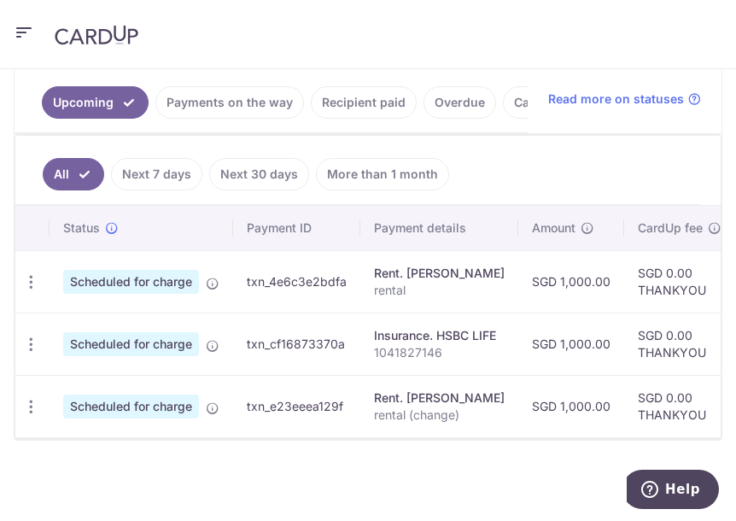  What do you see at coordinates (56, 20) in the screenshot?
I see `span: Help` at bounding box center [56, 20].